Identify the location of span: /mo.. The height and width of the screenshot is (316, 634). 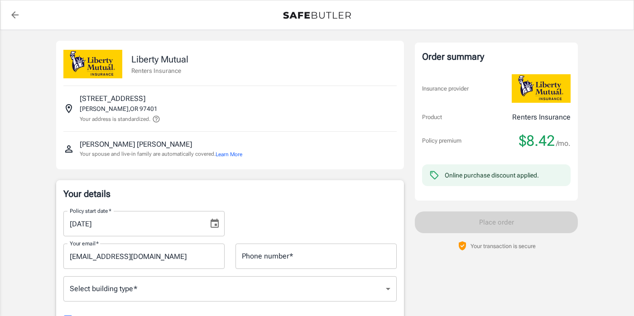
(563, 144).